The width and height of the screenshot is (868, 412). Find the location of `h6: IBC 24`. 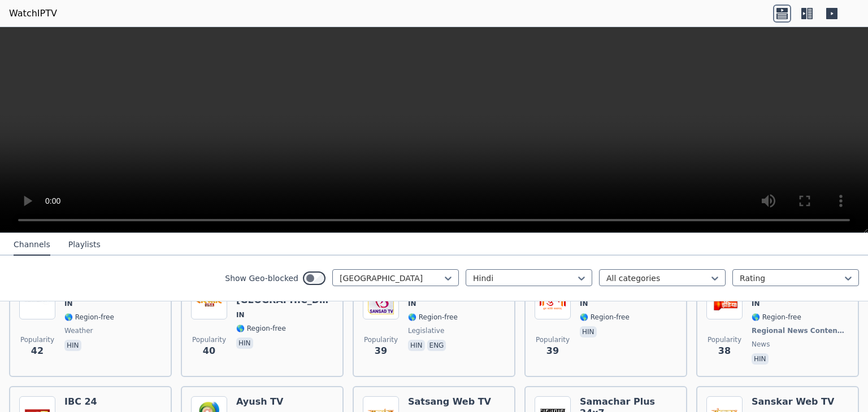

h6: IBC 24 is located at coordinates (89, 402).